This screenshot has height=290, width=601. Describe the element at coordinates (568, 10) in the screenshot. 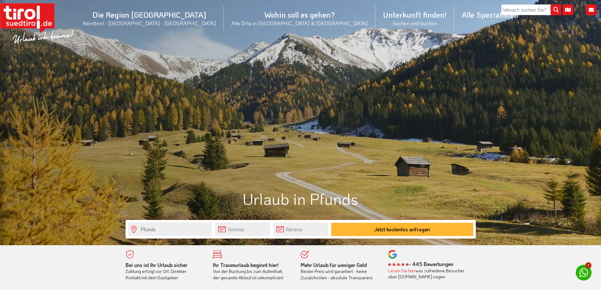

I see `i: Karte öffnen` at that location.